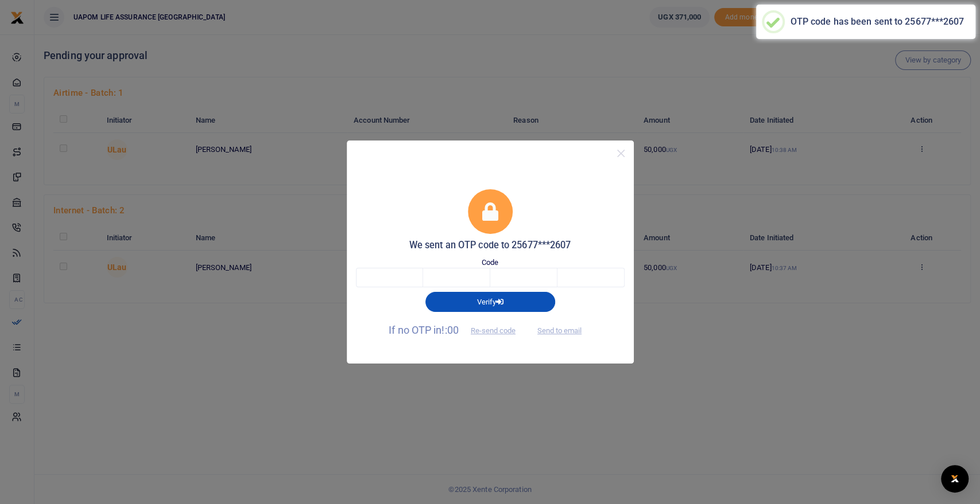 This screenshot has width=980, height=504. Describe the element at coordinates (955, 479) in the screenshot. I see `div: Open Intercom Messenger` at that location.